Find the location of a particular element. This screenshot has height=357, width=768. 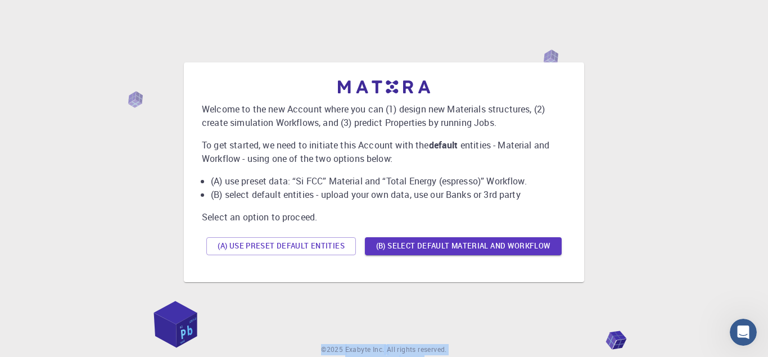

img: logo is located at coordinates (384, 87).